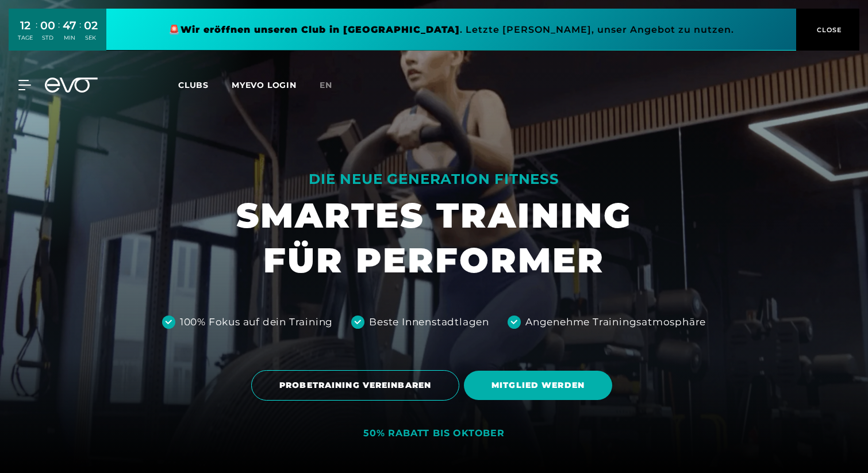 The width and height of the screenshot is (868, 473). I want to click on div: STD, so click(48, 38).